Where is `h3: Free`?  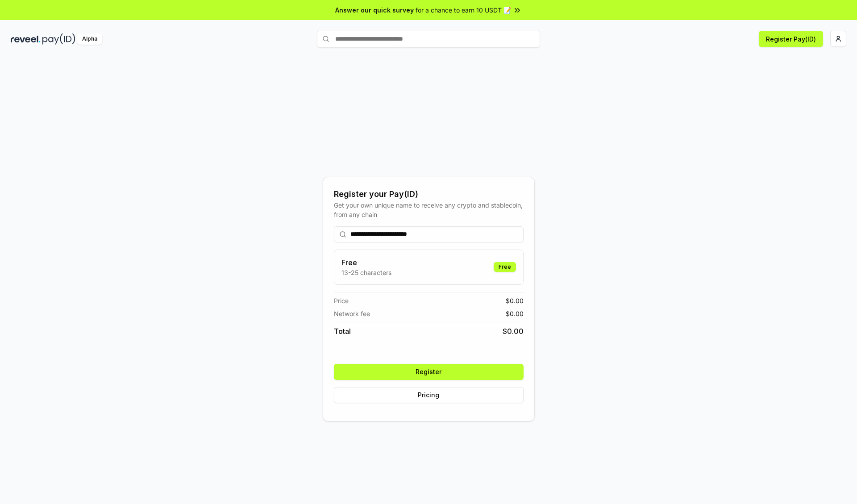 h3: Free is located at coordinates (366, 263).